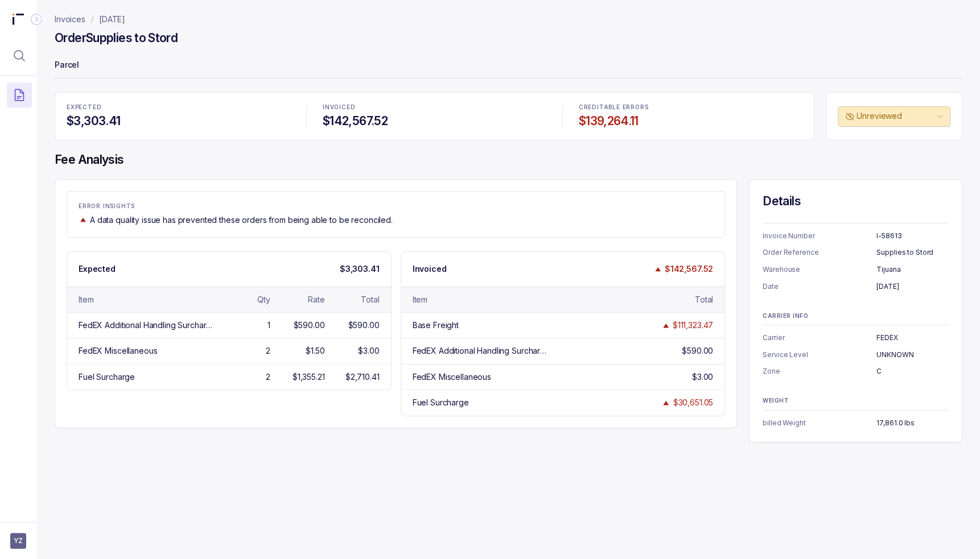  Describe the element at coordinates (20, 56) in the screenshot. I see `button: Menu Icon Button MagnifyingGlassIcon` at that location.